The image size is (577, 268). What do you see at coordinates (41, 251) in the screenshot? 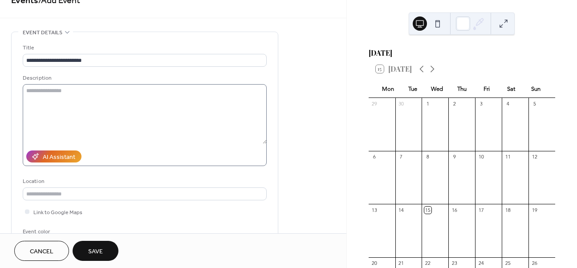
I see `button: Cancel` at bounding box center [41, 251].